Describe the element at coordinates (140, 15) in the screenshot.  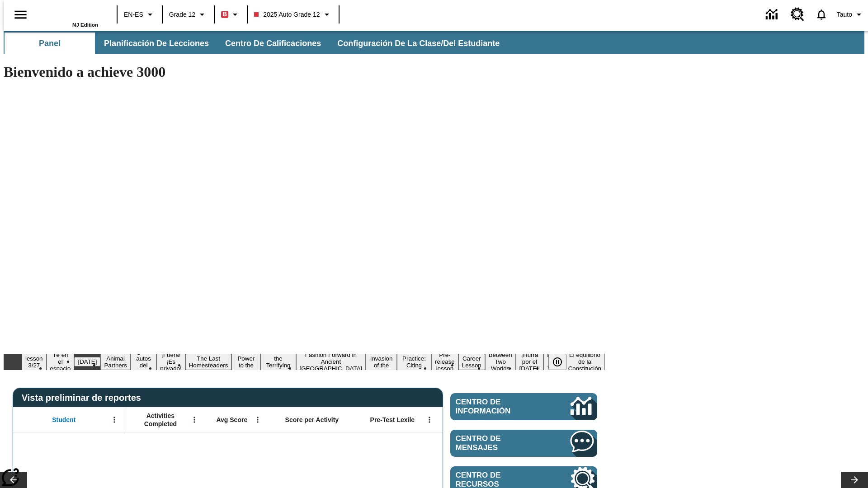
I see `button: Language: EN-ES, Selecciona un idioma` at that location.